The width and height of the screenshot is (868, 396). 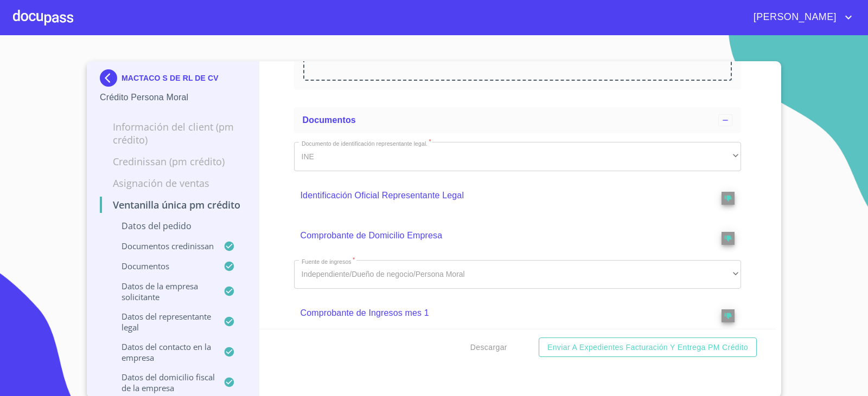 I want to click on p: Identificación Oficial Representante Legal, so click(x=495, y=196).